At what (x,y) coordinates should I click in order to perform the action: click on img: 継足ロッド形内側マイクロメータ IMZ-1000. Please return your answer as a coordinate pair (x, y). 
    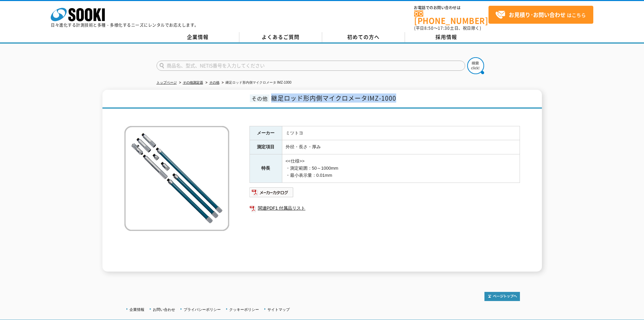
    Looking at the image, I should click on (177, 178).